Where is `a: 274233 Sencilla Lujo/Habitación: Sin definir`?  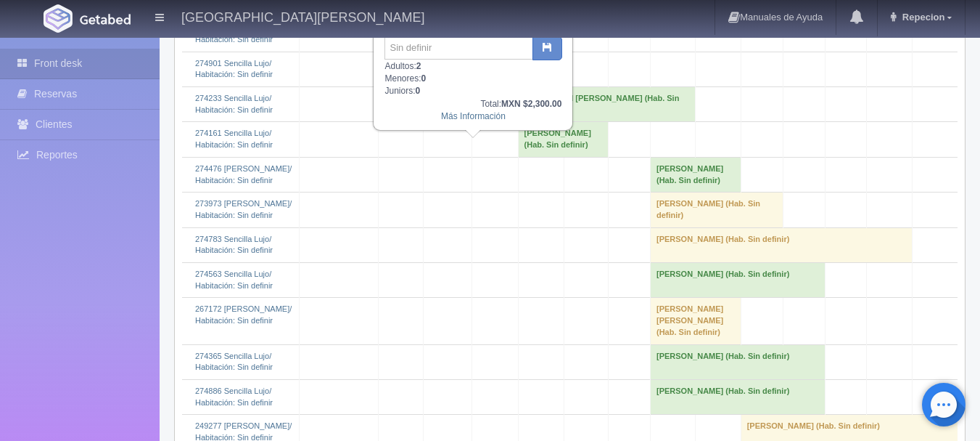 a: 274233 Sencilla Lujo/Habitación: Sin definir is located at coordinates (234, 104).